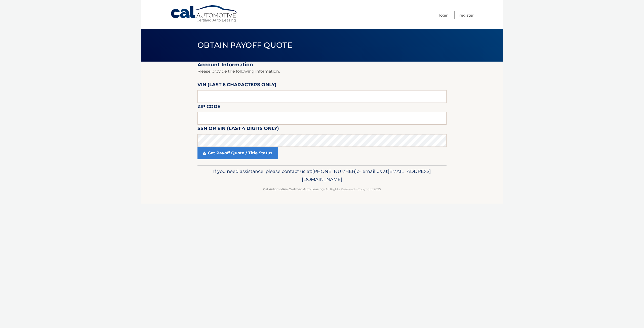 The width and height of the screenshot is (644, 328). Describe the element at coordinates (322, 71) in the screenshot. I see `p: Please provide the following information.` at that location.